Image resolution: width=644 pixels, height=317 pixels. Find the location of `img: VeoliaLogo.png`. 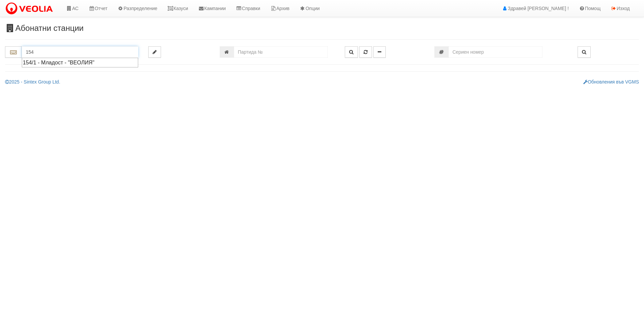

img: VeoliaLogo.png is located at coordinates (31, 9).